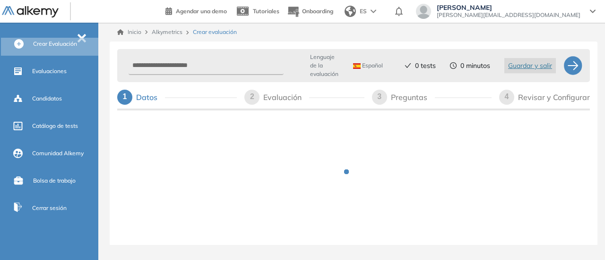 The image size is (605, 260). I want to click on span: 2, so click(252, 96).